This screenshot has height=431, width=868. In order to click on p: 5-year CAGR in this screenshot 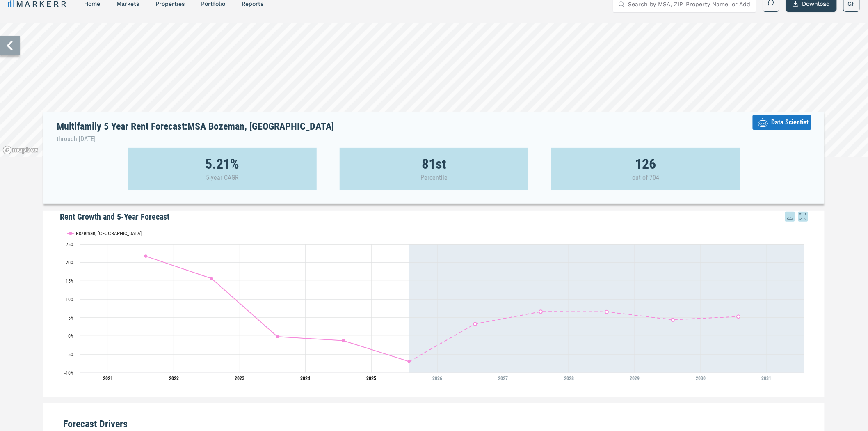, I will do `click(222, 178)`.